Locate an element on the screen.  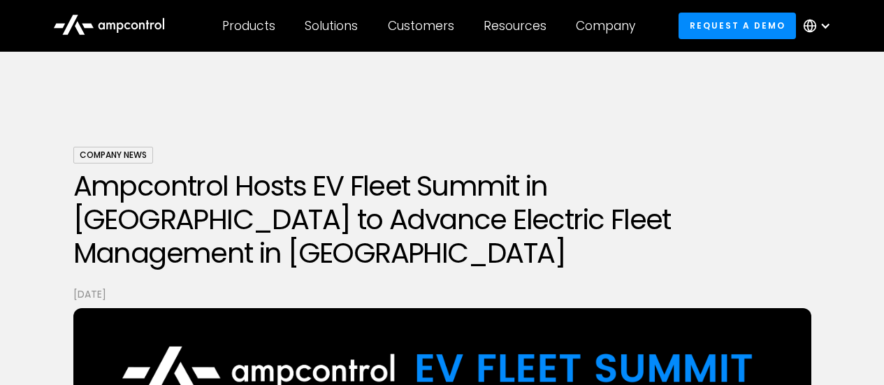
div: Solutions is located at coordinates (331, 26).